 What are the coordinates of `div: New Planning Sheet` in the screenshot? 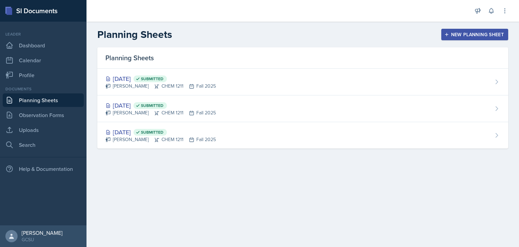 It's located at (475, 34).